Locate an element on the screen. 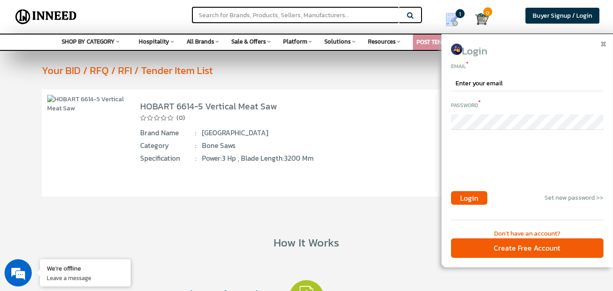 This screenshot has height=291, width=613. img: HOBART 6614-5 Vertical Meat Saw is located at coordinates (86, 104).